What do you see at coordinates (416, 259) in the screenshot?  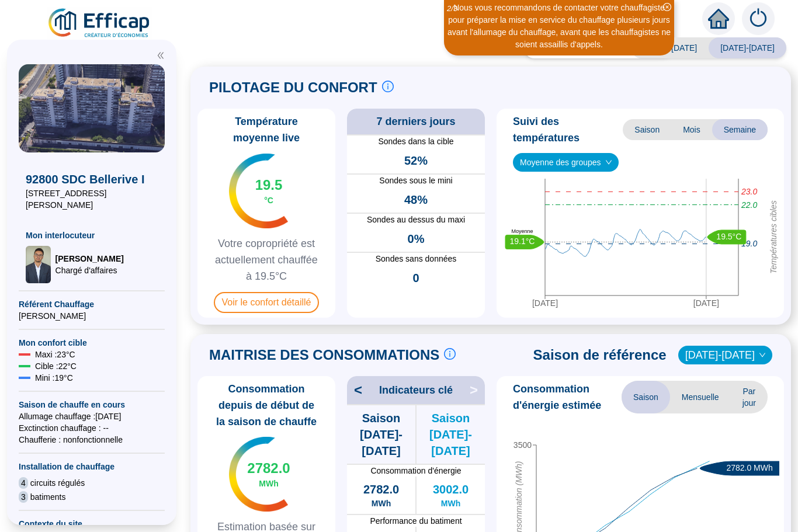 I see `span: Sondes sans données` at bounding box center [416, 259].